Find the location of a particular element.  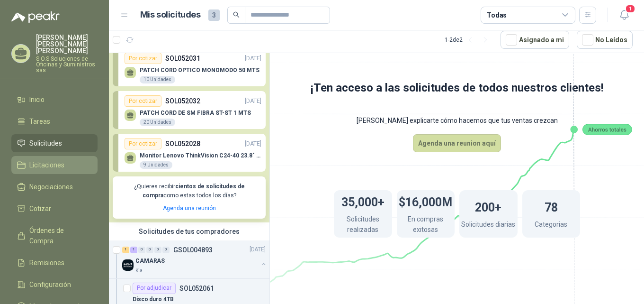

span: Remisiones is located at coordinates (47, 263).